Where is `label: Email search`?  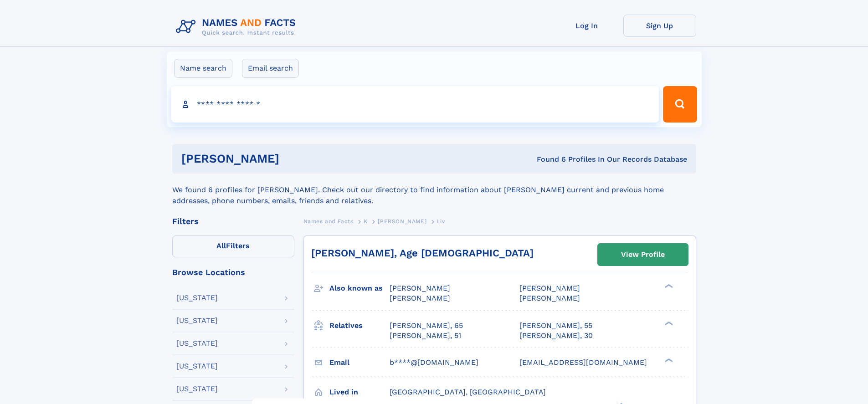
label: Email search is located at coordinates (270, 68).